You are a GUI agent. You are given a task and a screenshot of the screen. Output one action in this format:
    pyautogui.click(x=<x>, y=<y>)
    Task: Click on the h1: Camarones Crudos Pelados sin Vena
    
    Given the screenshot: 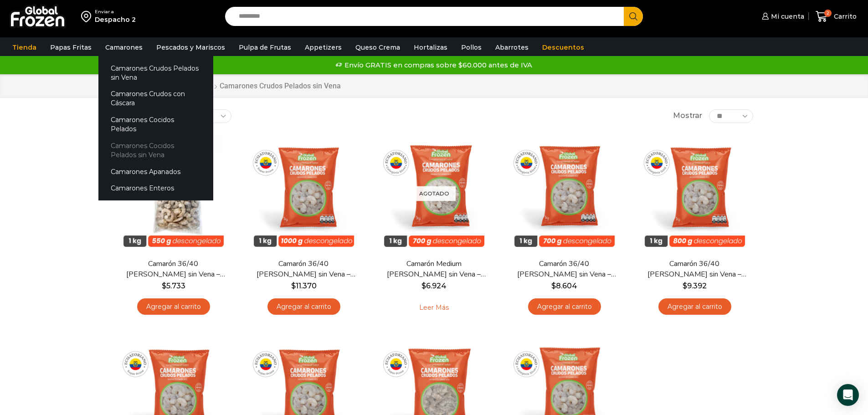 What is the action you would take?
    pyautogui.click(x=280, y=86)
    